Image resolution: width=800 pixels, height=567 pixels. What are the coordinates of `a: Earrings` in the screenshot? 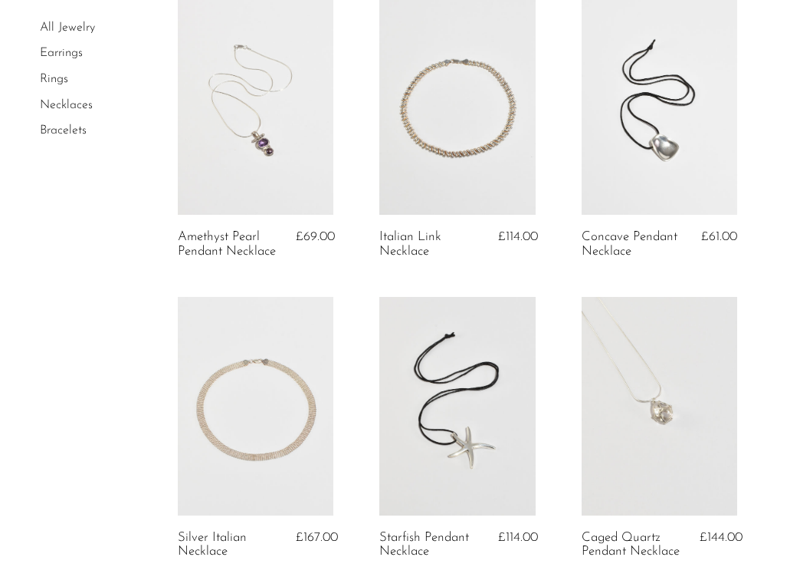 It's located at (61, 54).